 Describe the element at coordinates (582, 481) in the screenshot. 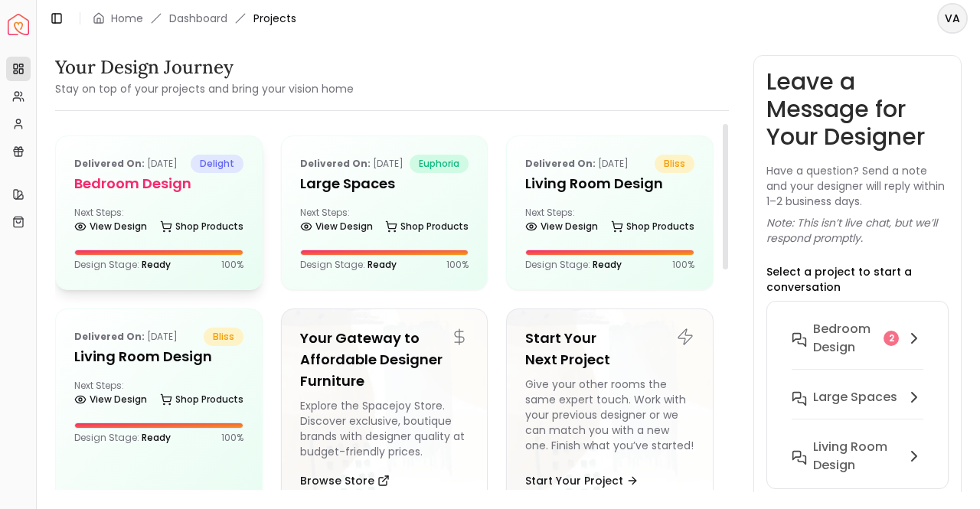

I see `button: Start Your Project` at that location.